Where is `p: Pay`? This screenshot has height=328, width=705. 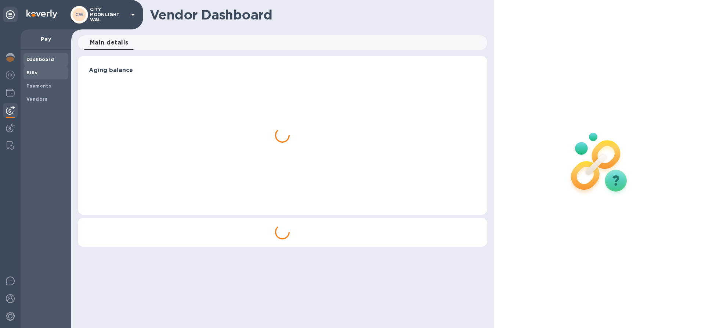 p: Pay is located at coordinates (46, 39).